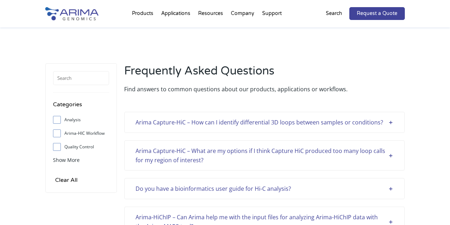  Describe the element at coordinates (81, 147) in the screenshot. I see `label: Quality Control` at that location.